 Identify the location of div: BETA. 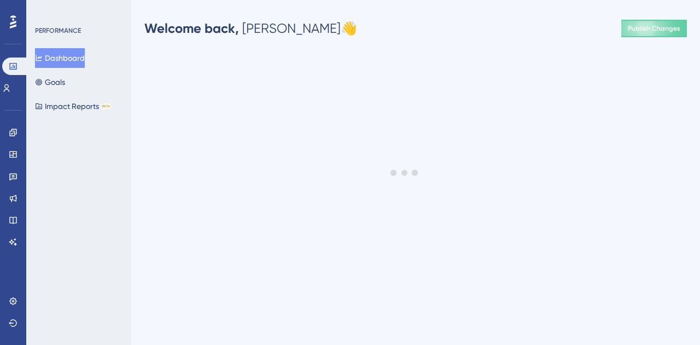
(106, 106).